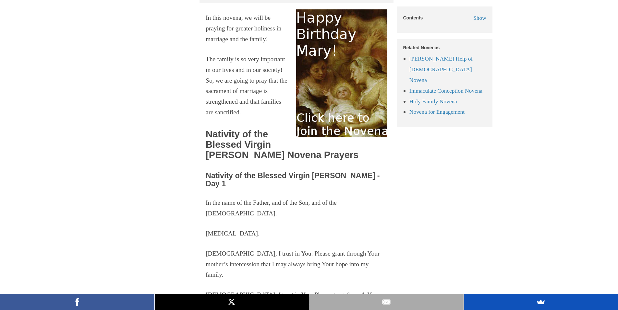  Describe the element at coordinates (446, 90) in the screenshot. I see `a: Immaculate Conception Novena` at that location.